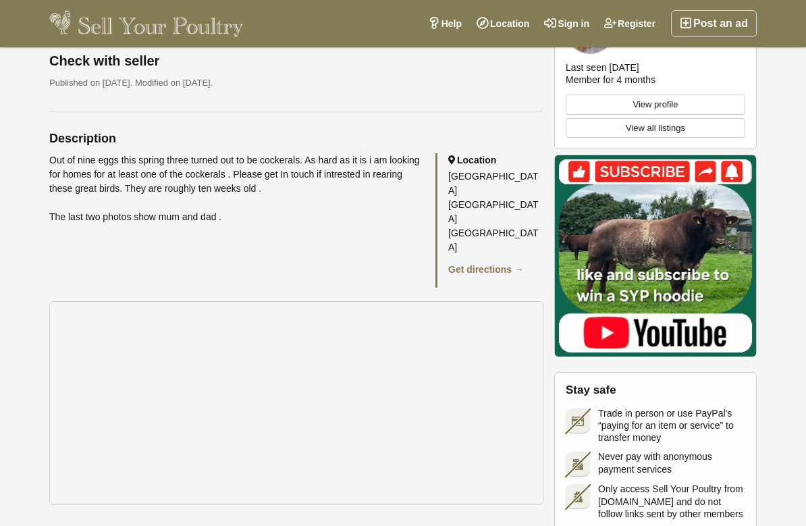  What do you see at coordinates (496, 160) in the screenshot?
I see `h2: Location` at bounding box center [496, 160].